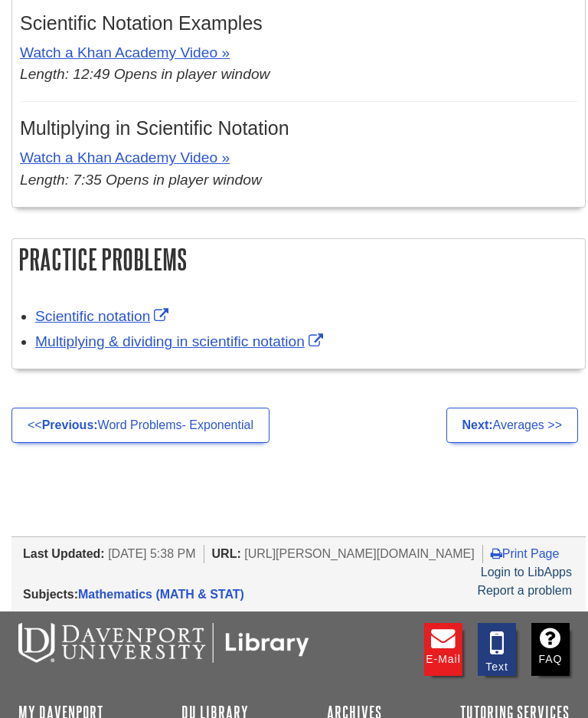  Describe the element at coordinates (145, 73) in the screenshot. I see `em: Length: 12:49 Opens in player window` at that location.